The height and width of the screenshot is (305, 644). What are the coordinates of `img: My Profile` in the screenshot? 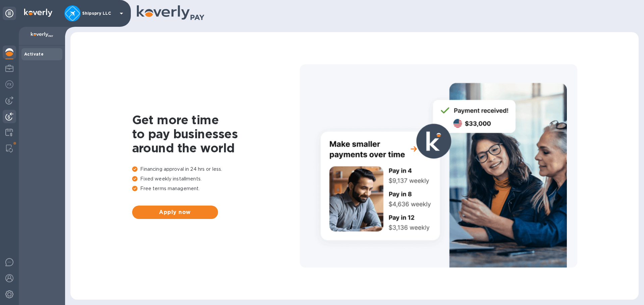 It's located at (10, 68).